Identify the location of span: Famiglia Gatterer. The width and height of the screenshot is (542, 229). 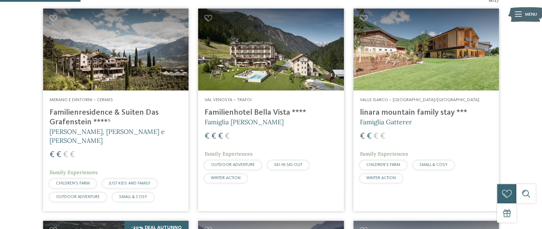
(386, 122).